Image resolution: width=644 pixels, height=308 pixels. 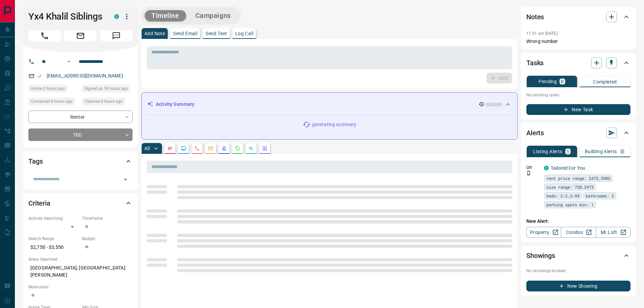 What do you see at coordinates (578, 178) in the screenshot?
I see `span: rent price range: 2475,3905` at bounding box center [578, 178].